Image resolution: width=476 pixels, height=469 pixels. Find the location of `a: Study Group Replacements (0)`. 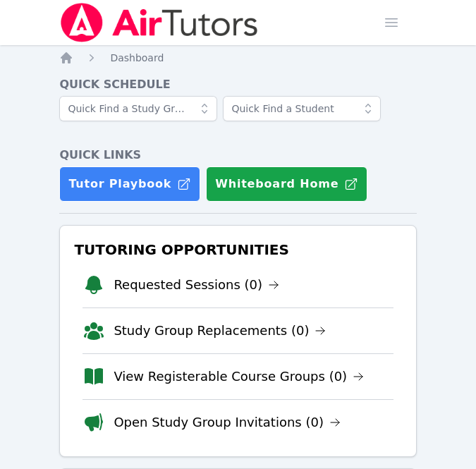

a: Study Group Replacements (0) is located at coordinates (219, 331).